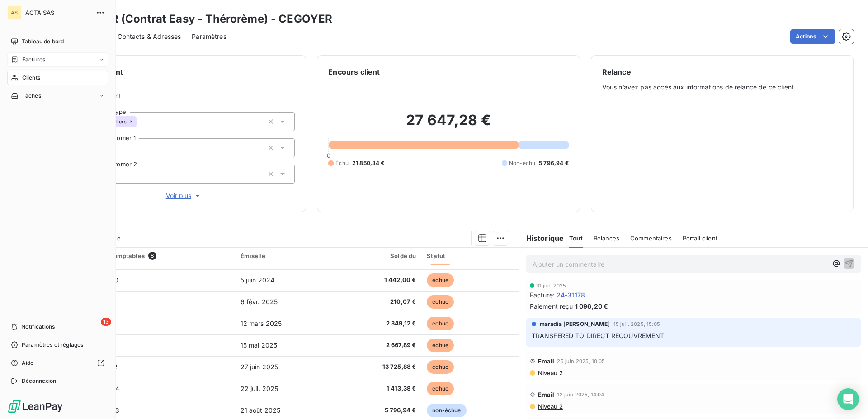  Describe the element at coordinates (153, 256) in the screenshot. I see `span: 8` at that location.